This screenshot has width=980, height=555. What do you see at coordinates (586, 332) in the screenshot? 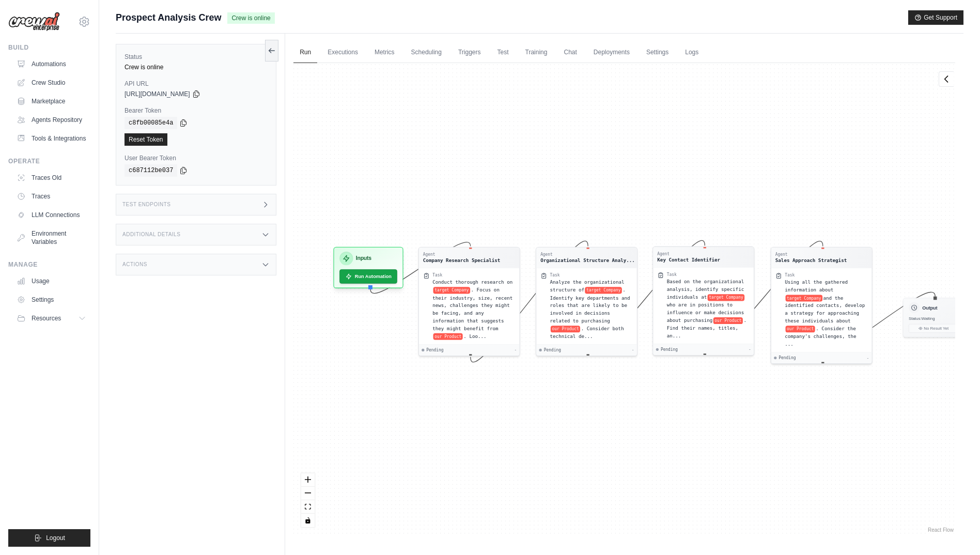
I see `span: . Consider both technical de...` at bounding box center [586, 332].